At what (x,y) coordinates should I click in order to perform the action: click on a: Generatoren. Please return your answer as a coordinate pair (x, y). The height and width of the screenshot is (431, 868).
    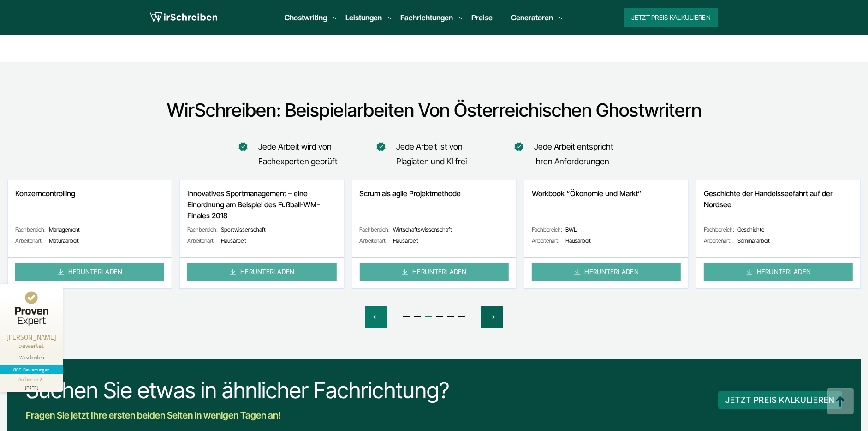
    Looking at the image, I should click on (532, 18).